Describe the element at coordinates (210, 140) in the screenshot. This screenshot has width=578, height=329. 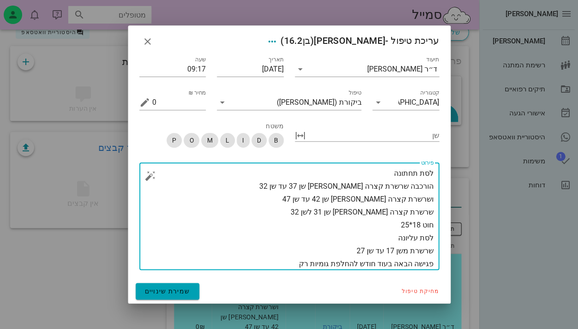
I see `span: M` at that location.